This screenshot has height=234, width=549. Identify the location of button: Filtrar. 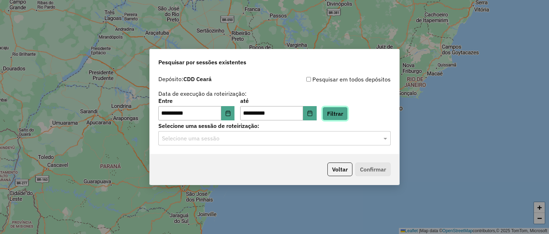
(335, 114).